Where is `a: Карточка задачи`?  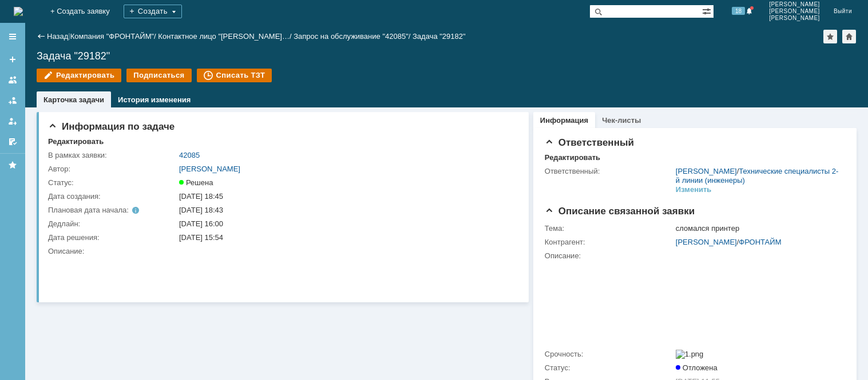 a: Карточка задачи is located at coordinates (73, 99).